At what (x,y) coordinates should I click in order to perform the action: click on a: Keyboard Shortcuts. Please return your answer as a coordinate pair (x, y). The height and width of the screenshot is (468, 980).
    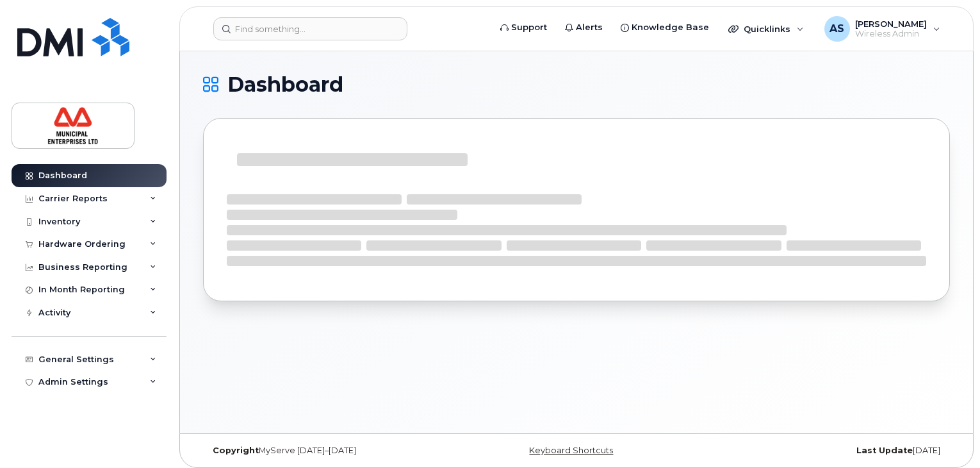
    Looking at the image, I should click on (570, 450).